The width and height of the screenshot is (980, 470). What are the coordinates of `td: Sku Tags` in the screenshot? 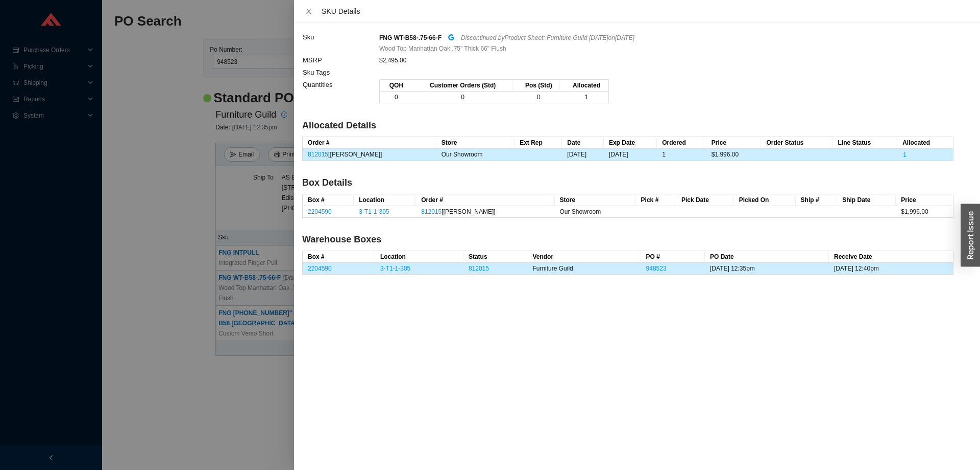 It's located at (341, 72).